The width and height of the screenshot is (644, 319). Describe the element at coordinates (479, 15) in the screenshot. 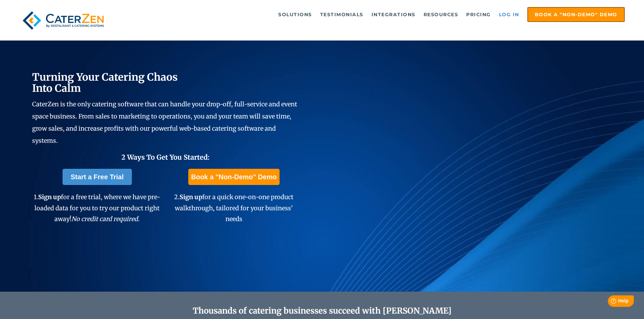

I see `a: Pricing` at that location.